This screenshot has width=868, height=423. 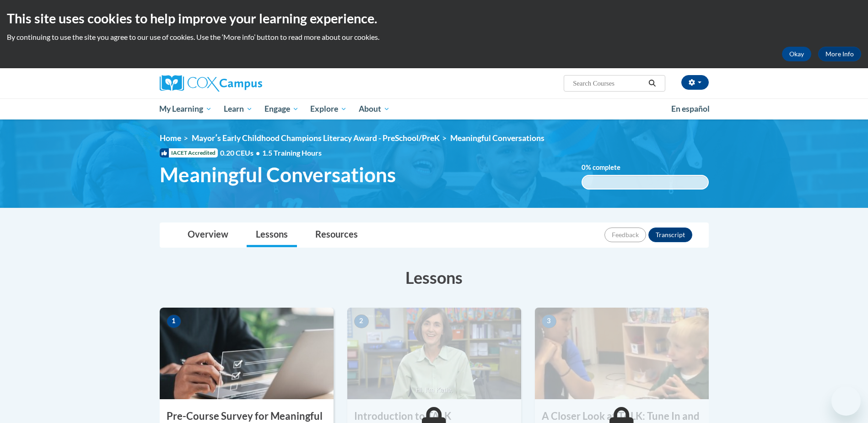 I want to click on span: 0, so click(x=583, y=167).